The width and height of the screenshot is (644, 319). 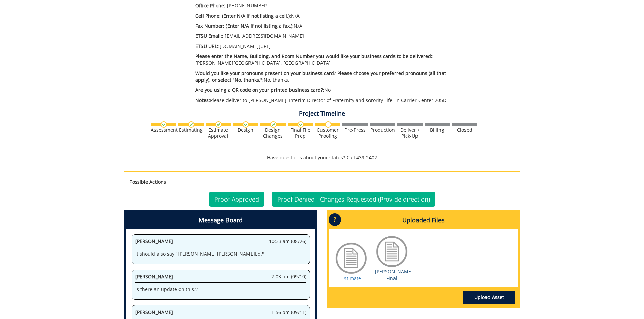 What do you see at coordinates (382, 130) in the screenshot?
I see `div: Production` at bounding box center [382, 130].